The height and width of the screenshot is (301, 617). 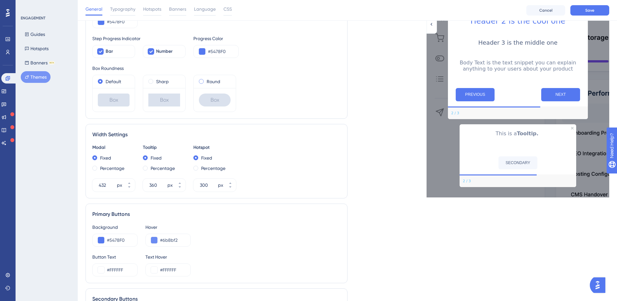 What do you see at coordinates (164, 148) in the screenshot?
I see `div: Tooltip` at bounding box center [164, 148].